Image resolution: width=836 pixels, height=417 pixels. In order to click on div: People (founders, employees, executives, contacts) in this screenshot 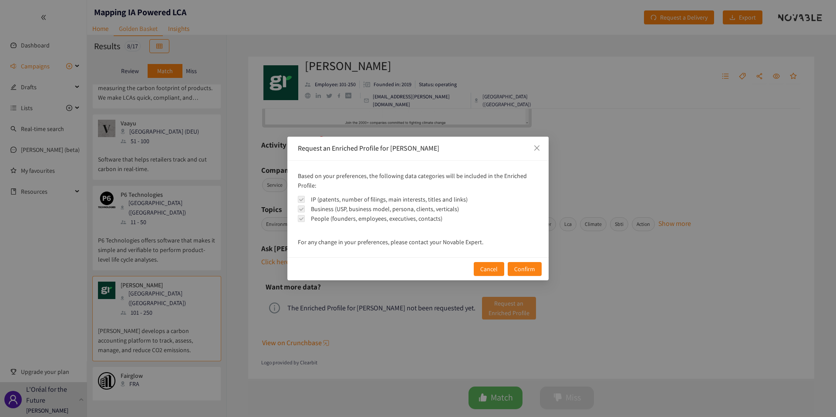, I will do `click(377, 219)`.